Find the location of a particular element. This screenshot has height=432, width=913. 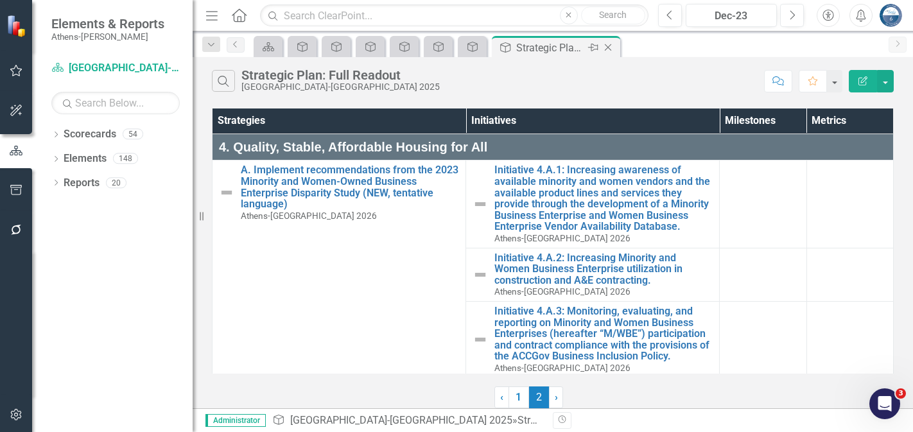

a: Initiative 4.A.2: Increasing Minority and Women Business Enterprise utilization in construction a... is located at coordinates (603, 269).